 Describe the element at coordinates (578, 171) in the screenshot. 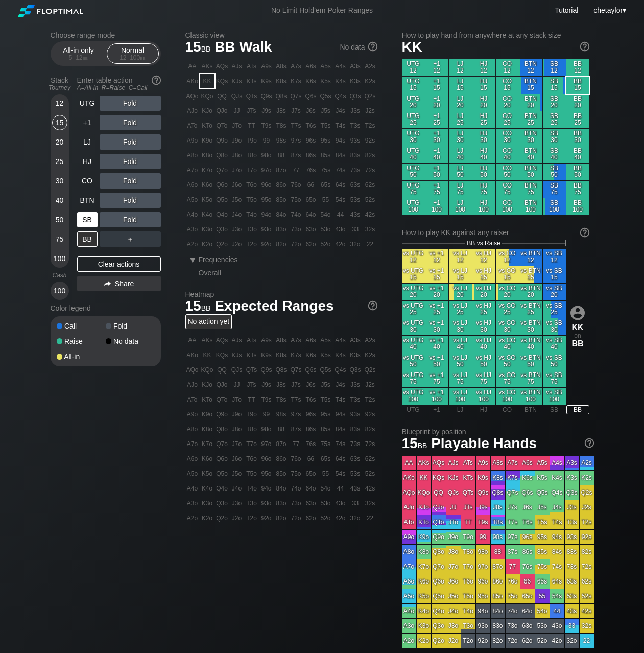

I see `div: BB 50` at that location.